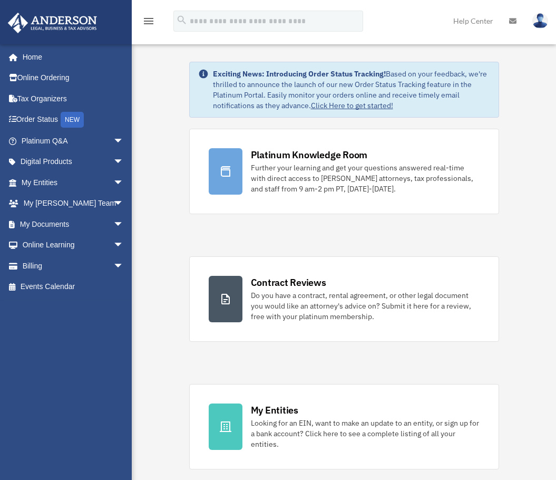 The height and width of the screenshot is (480, 556). What do you see at coordinates (73, 245) in the screenshot?
I see `a: Online Learningarrow_drop_down` at bounding box center [73, 245].